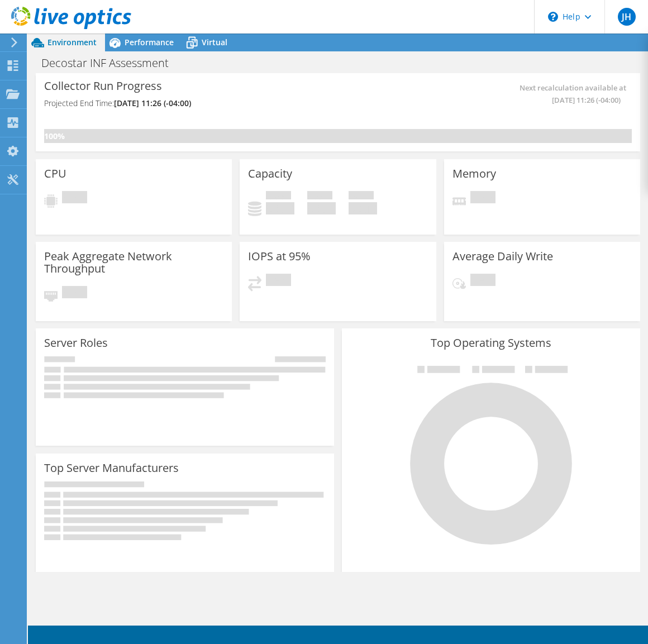  What do you see at coordinates (111, 468) in the screenshot?
I see `h3: Top Server Manufacturers` at bounding box center [111, 468].